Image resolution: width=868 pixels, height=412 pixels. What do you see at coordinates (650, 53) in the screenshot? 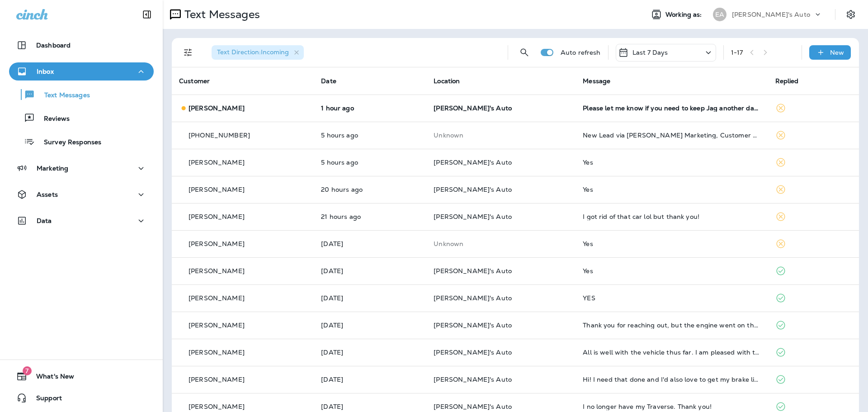
I see `p: Last 7 Days` at bounding box center [650, 53].